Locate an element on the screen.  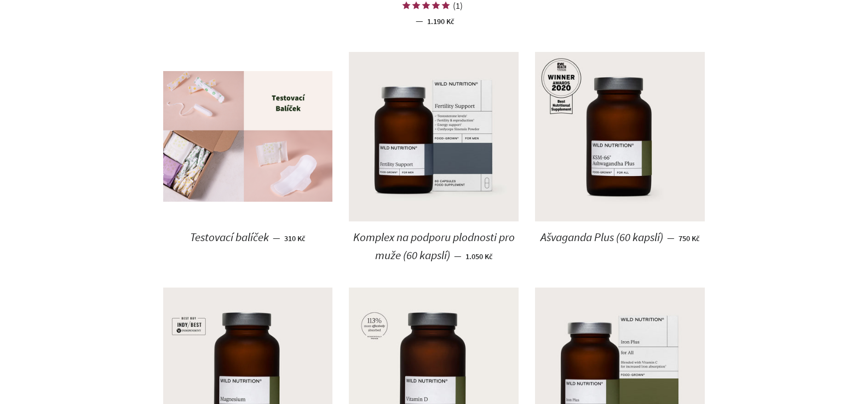
span: 310 Kč is located at coordinates (295, 239).